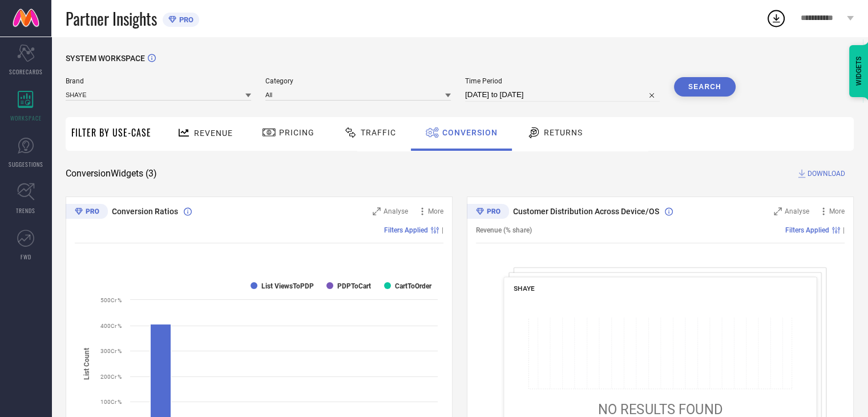  I want to click on span: Returns, so click(563, 133).